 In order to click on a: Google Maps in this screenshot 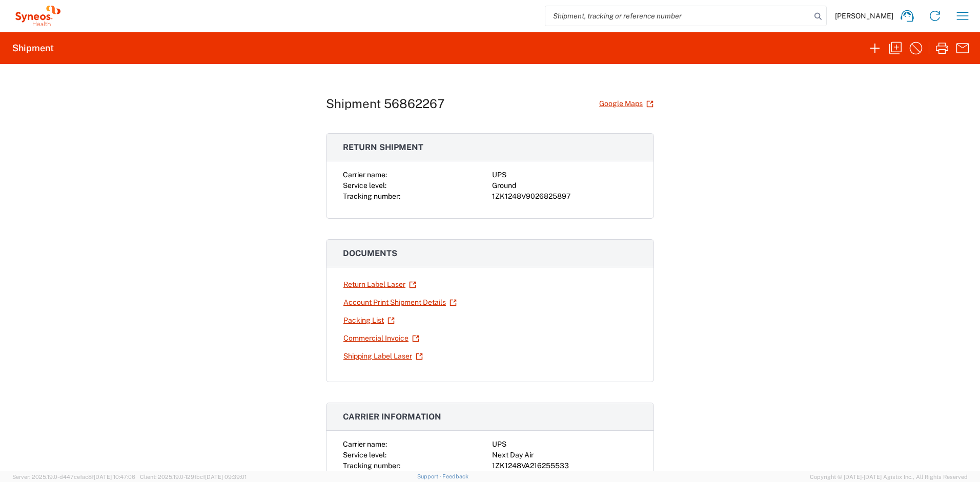, I will do `click(626, 103)`.